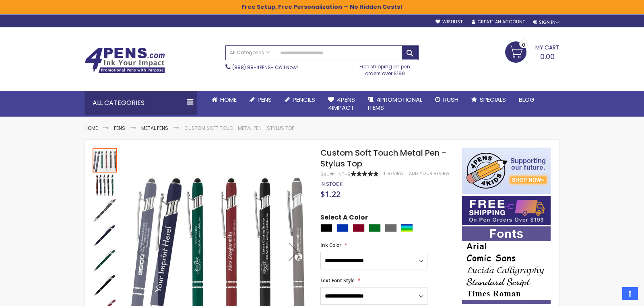 This screenshot has width=644, height=306. Describe the element at coordinates (155, 128) in the screenshot. I see `a: Metal Pens` at that location.